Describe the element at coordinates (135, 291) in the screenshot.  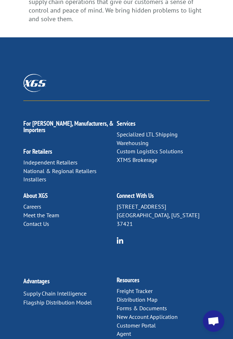
I see `a: Freight Tracker` at that location.